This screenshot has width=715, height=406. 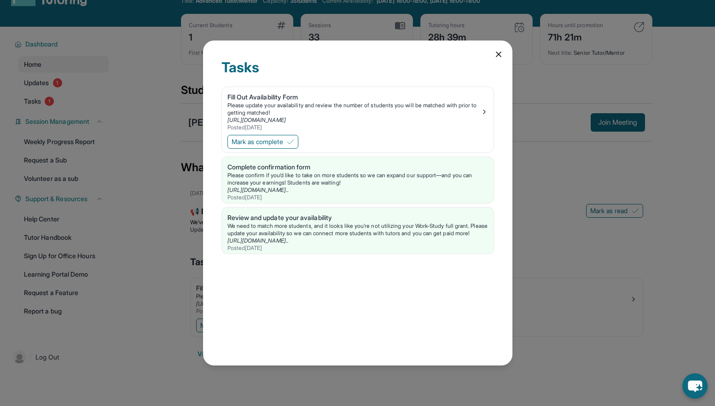 What do you see at coordinates (290, 142) in the screenshot?
I see `img: Mark as complete` at bounding box center [290, 142].